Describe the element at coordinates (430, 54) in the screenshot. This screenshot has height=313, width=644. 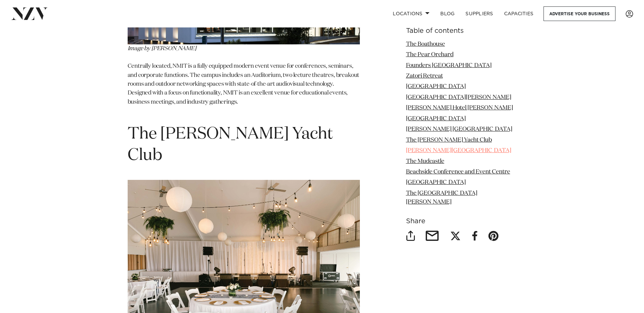
I see `a: The Pear Orchard` at that location.